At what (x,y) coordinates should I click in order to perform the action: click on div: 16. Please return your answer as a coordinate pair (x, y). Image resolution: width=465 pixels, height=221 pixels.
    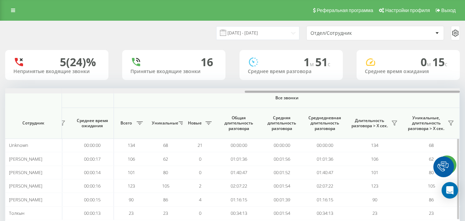
    Looking at the image, I should click on (207, 62).